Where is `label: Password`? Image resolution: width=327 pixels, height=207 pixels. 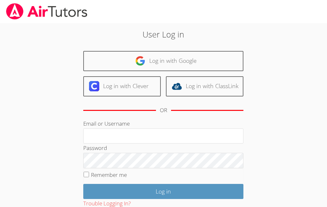
label: Password is located at coordinates (95, 148).